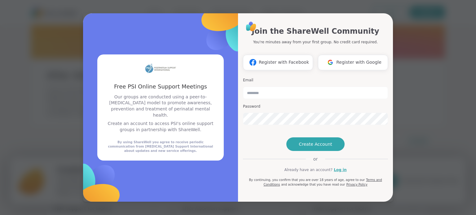  What do you see at coordinates (315, 107) in the screenshot?
I see `h3: Password` at bounding box center [315, 107].